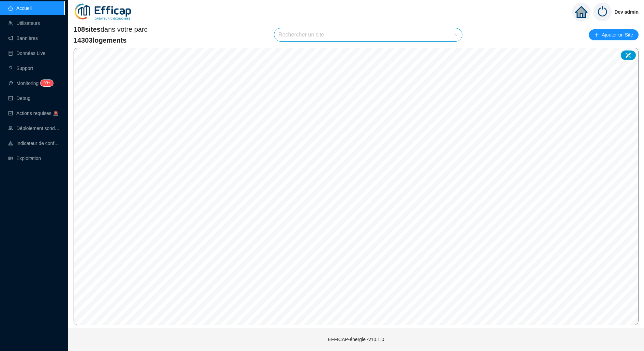 The height and width of the screenshot is (351, 644). What do you see at coordinates (11, 113) in the screenshot?
I see `span: check-square` at bounding box center [11, 113].